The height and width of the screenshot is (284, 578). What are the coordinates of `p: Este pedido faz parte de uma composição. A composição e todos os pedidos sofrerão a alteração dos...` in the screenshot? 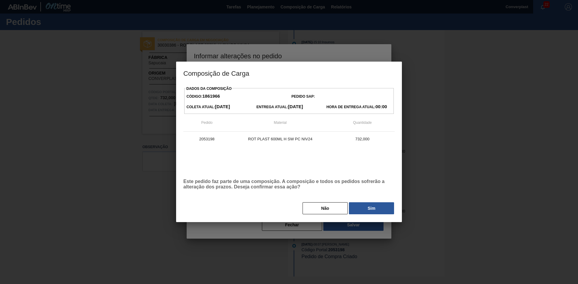 It's located at (289, 184).